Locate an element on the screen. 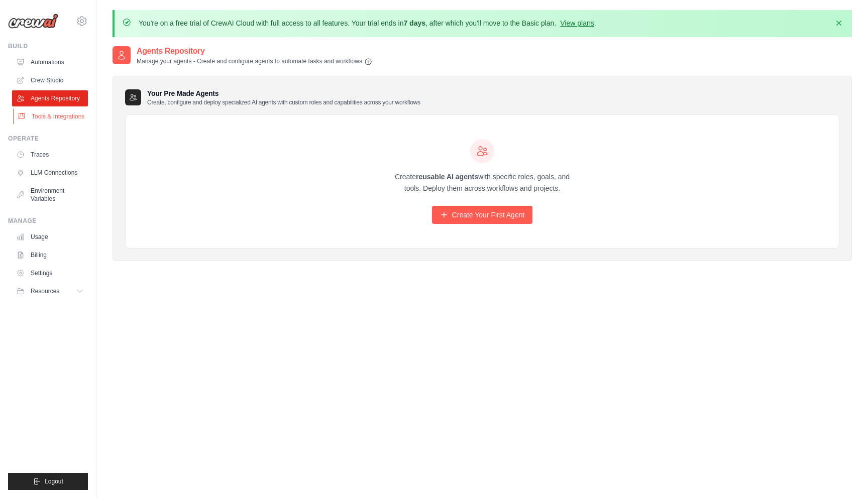 This screenshot has height=498, width=868. strong: reusable AI agents is located at coordinates (447, 177).